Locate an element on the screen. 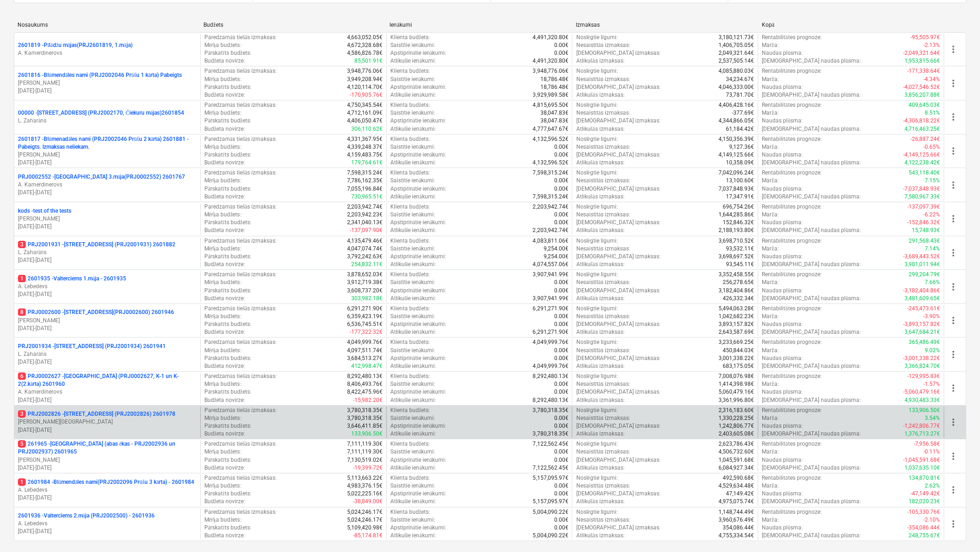 This screenshot has width=980, height=552. p: 4,159,483.75€ is located at coordinates (365, 155).